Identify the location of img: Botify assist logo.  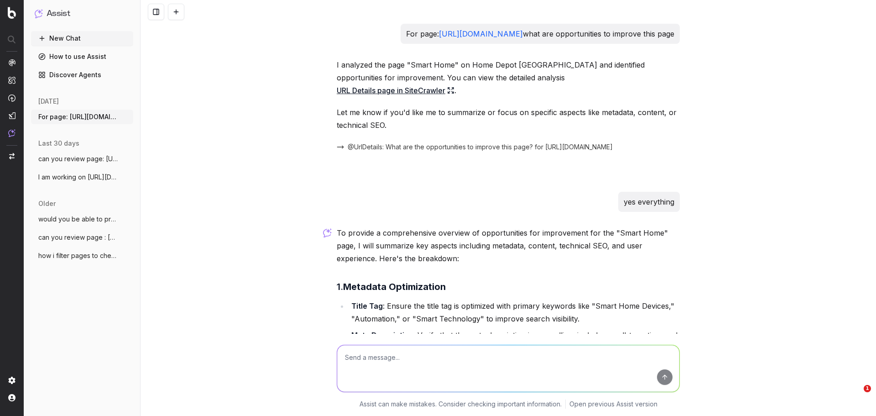
(327, 233).